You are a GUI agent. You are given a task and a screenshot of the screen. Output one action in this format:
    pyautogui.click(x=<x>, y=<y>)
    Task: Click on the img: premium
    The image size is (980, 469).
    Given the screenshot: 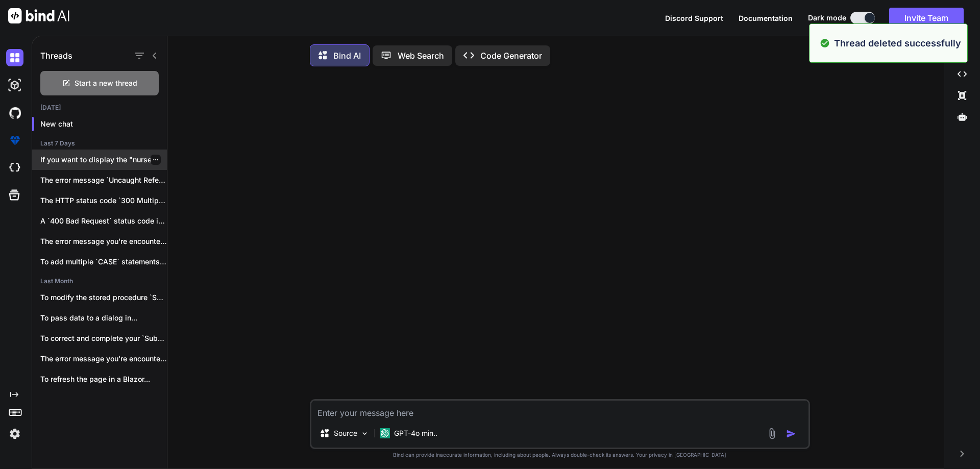 What is the action you would take?
    pyautogui.click(x=15, y=140)
    